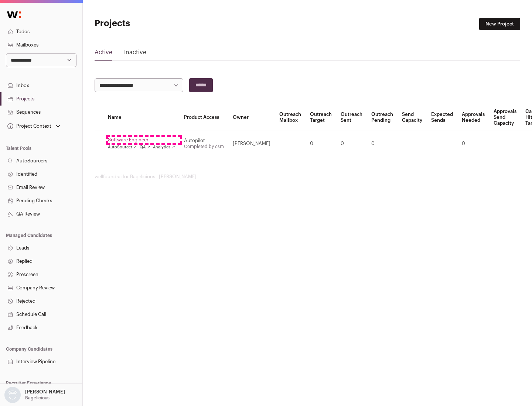  I want to click on a: Active, so click(103, 54).